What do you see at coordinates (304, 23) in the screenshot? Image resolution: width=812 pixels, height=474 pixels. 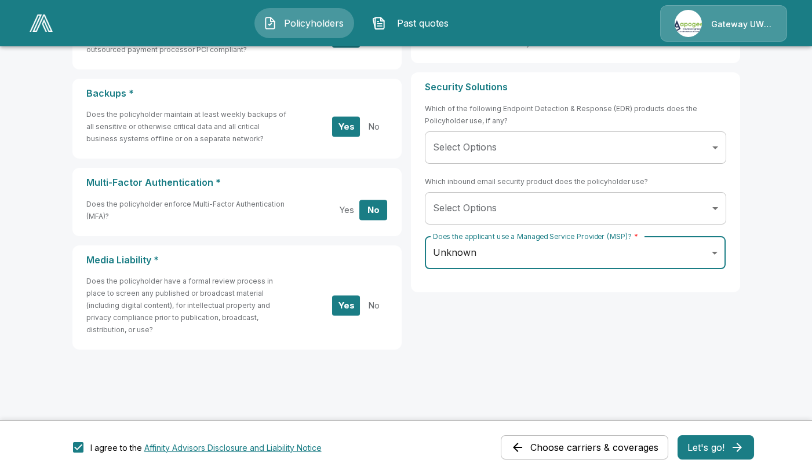 I see `button: Policyholders IconPolicyholders` at bounding box center [304, 23].